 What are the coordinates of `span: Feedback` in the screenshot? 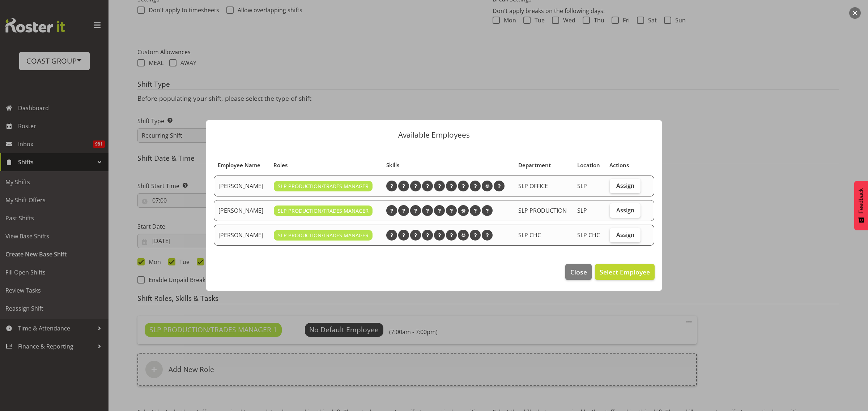 It's located at (861, 201).